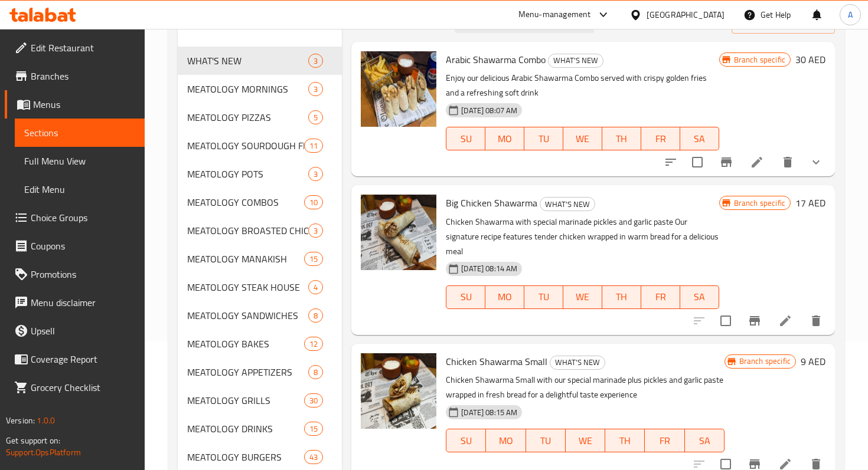  Describe the element at coordinates (33, 441) in the screenshot. I see `span: Get support on:` at that location.